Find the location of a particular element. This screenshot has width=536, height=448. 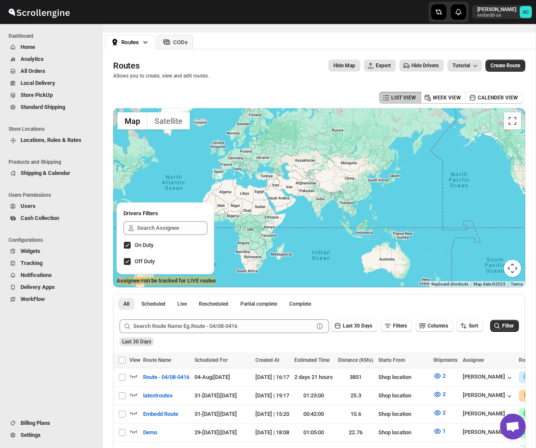

span: Created At is located at coordinates (267, 360).